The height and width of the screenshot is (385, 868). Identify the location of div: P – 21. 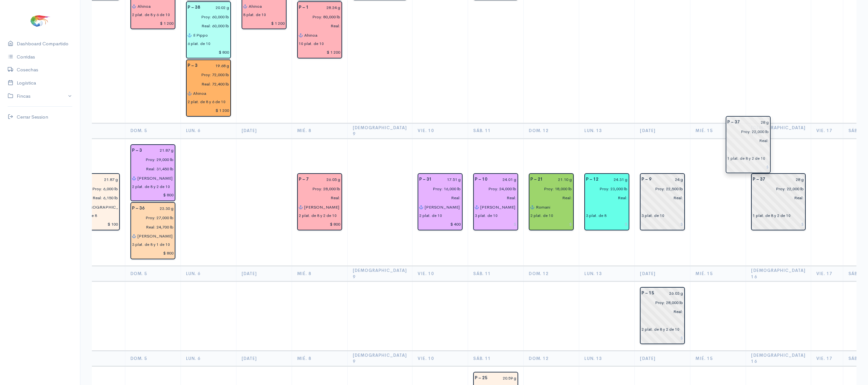
(537, 179).